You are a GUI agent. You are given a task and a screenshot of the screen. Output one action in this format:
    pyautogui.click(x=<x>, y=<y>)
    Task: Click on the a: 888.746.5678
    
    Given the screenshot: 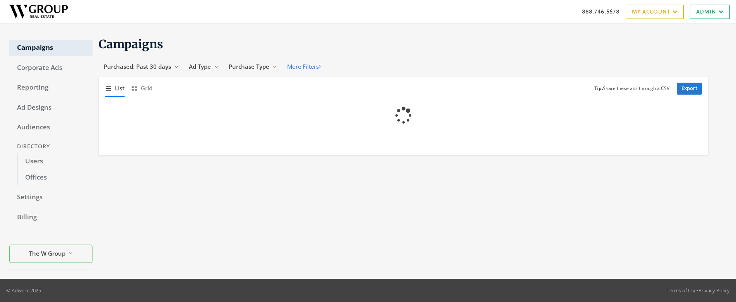 What is the action you would take?
    pyautogui.click(x=600, y=11)
    